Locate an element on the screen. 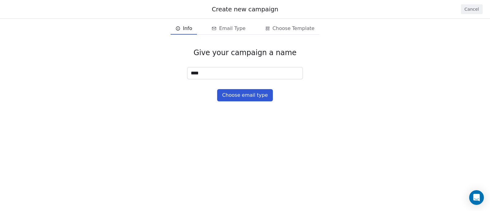 The width and height of the screenshot is (490, 211). button: Choose email type is located at coordinates (245, 95).